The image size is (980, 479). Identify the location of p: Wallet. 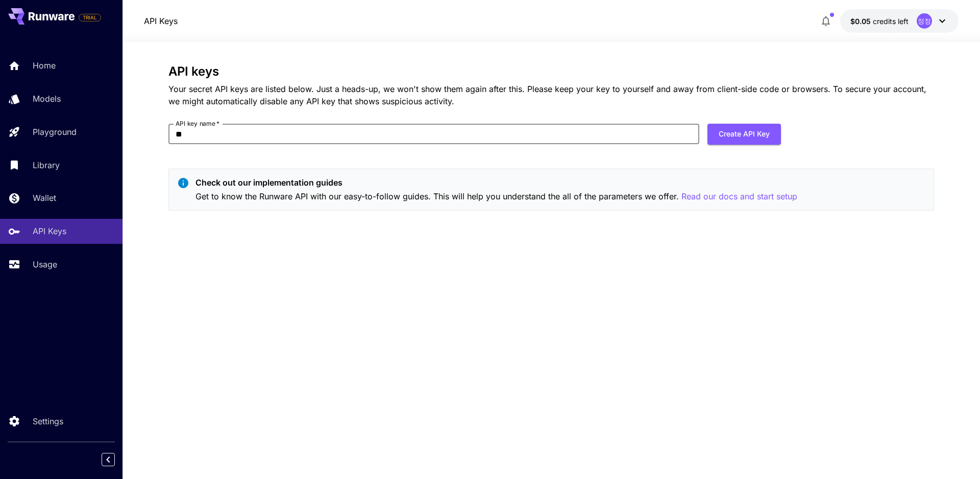
(44, 198).